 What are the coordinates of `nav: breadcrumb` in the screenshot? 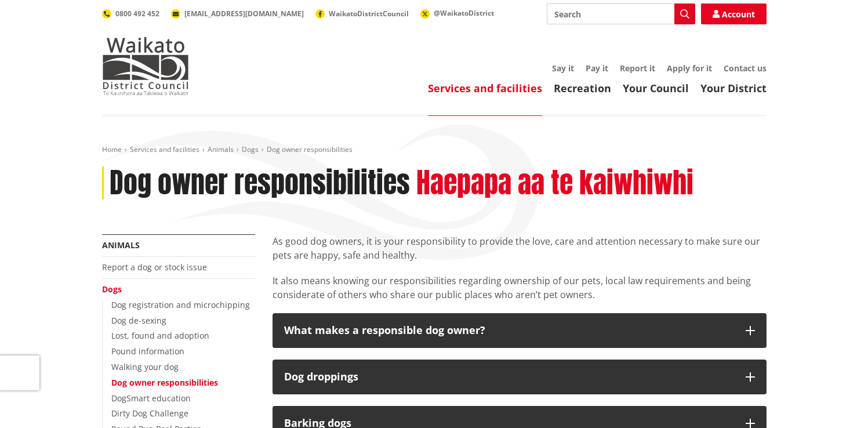 It's located at (434, 149).